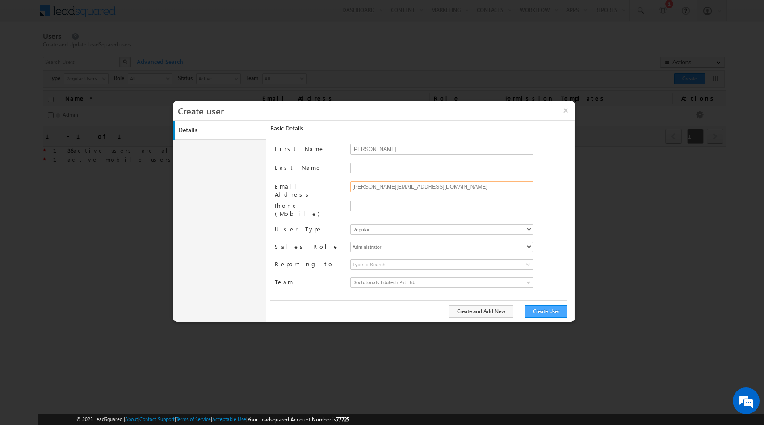 The width and height of the screenshot is (764, 425). What do you see at coordinates (309, 209) in the screenshot?
I see `label: Phone (Mobile)` at bounding box center [309, 209].